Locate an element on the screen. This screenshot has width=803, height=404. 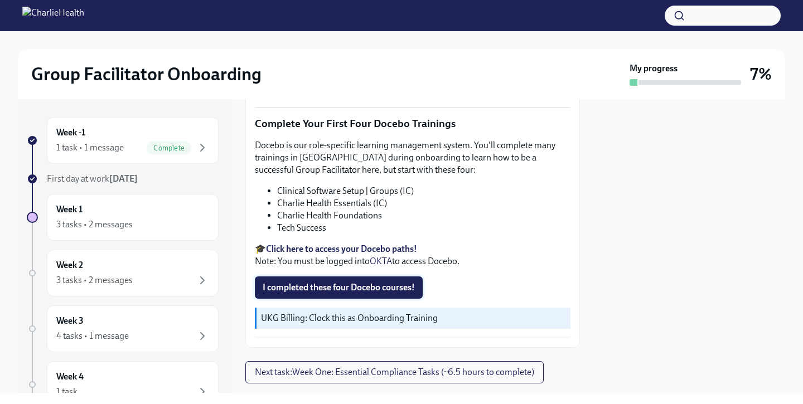
span: First day at work is located at coordinates (92, 178).